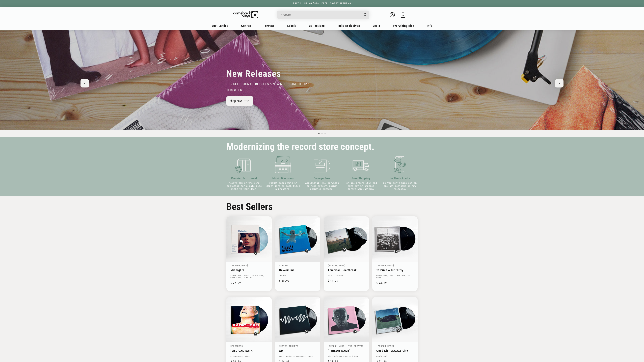 This screenshot has width=644, height=362. What do you see at coordinates (249, 270) in the screenshot?
I see `a: Midnights` at bounding box center [249, 270].